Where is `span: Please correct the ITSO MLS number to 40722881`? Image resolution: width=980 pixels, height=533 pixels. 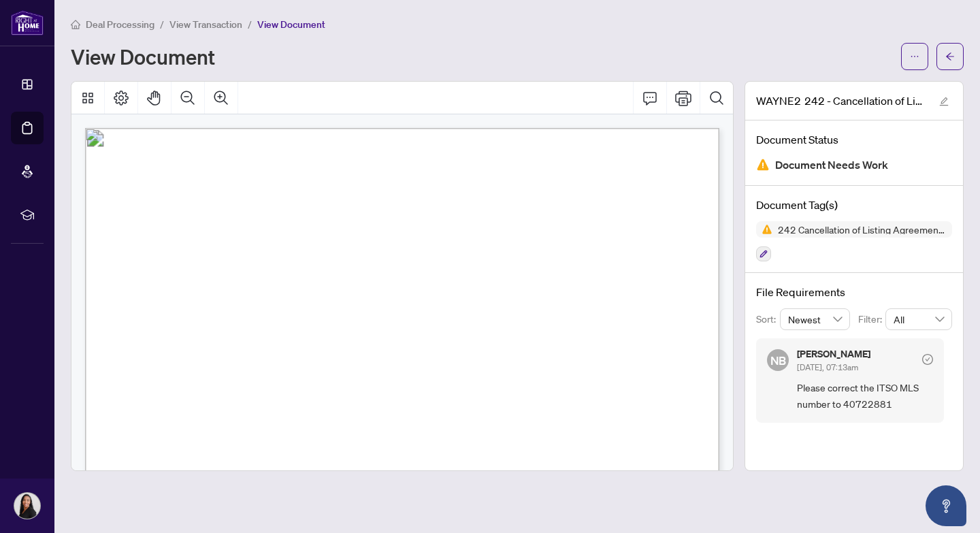 span: Please correct the ITSO MLS number to 40722881 is located at coordinates (865, 396).